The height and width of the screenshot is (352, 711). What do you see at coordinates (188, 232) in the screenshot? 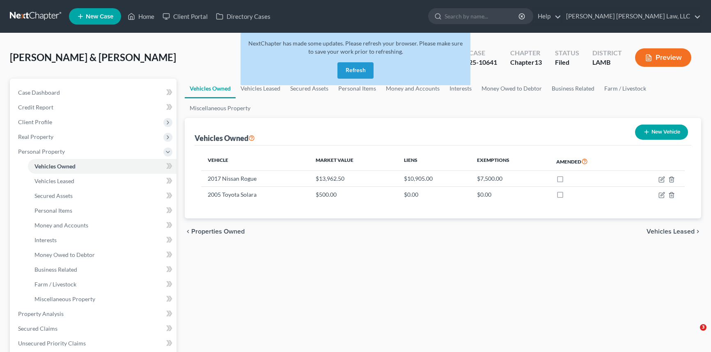
I see `i: chevron_left` at bounding box center [188, 232].